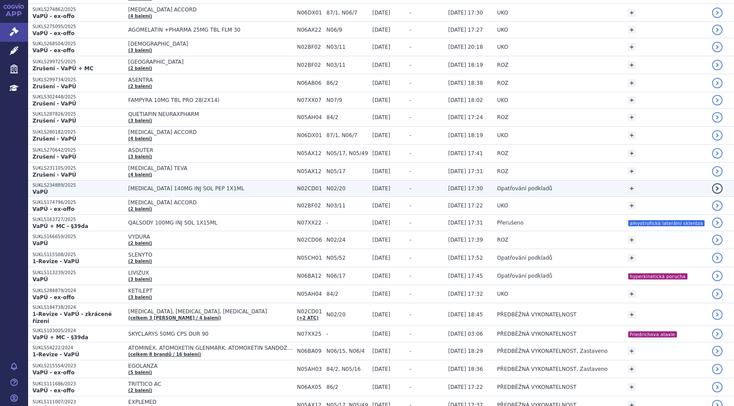 This screenshot has height=406, width=734. Describe the element at coordinates (140, 174) in the screenshot. I see `a: (4 balení)` at that location.